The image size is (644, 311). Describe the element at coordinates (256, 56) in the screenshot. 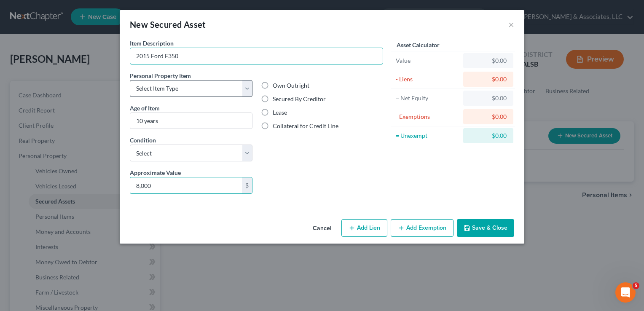

I see `input: Describe...` at that location.